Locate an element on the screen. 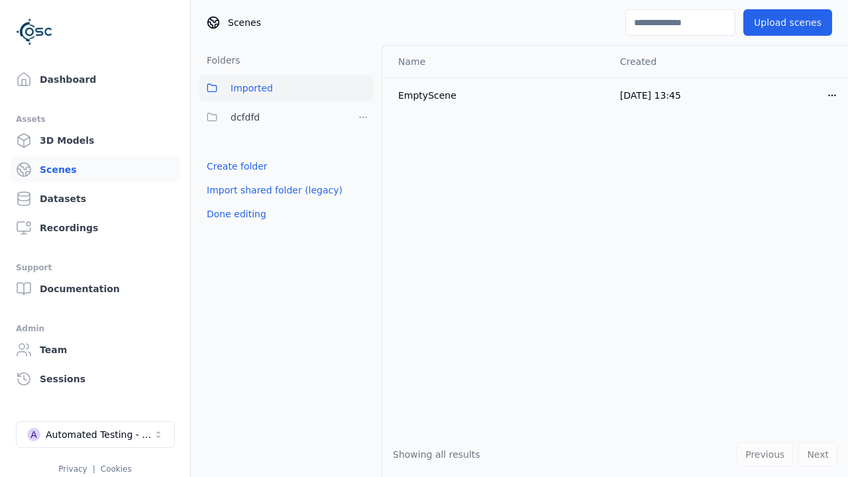  a: Datasets is located at coordinates (95, 199).